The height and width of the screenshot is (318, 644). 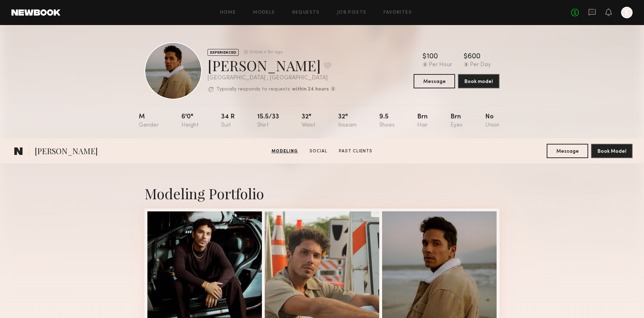 I want to click on a: Book model, so click(x=479, y=81).